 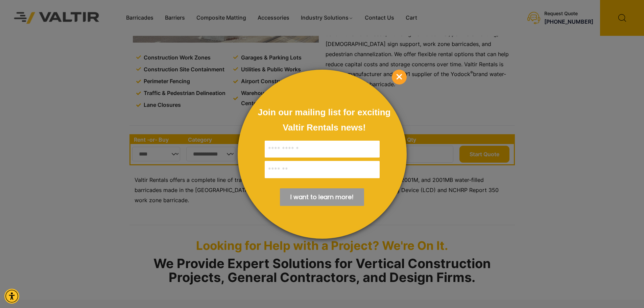 I want to click on div: Accessibility Menu, so click(x=12, y=296).